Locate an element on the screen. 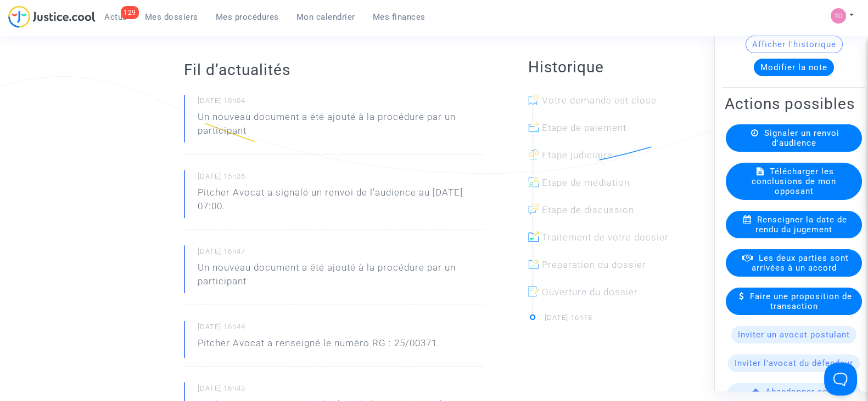 This screenshot has width=868, height=401. span: Mes procédures is located at coordinates (247, 17).